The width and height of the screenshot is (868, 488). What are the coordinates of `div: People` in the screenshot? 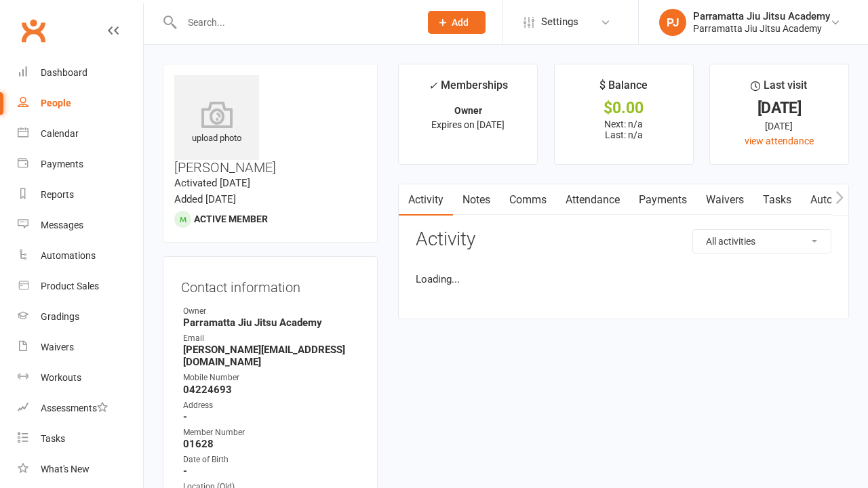 It's located at (56, 103).